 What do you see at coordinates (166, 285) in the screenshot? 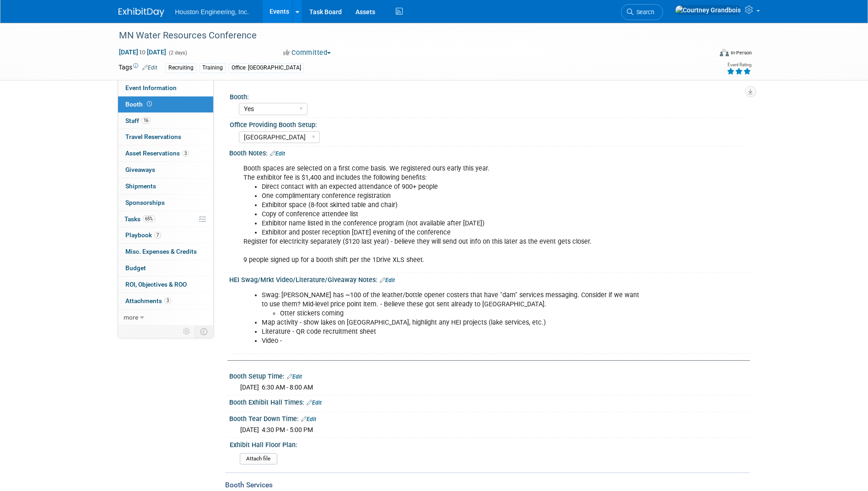
I see `a: ROI, Objectives & ROO` at bounding box center [166, 285].